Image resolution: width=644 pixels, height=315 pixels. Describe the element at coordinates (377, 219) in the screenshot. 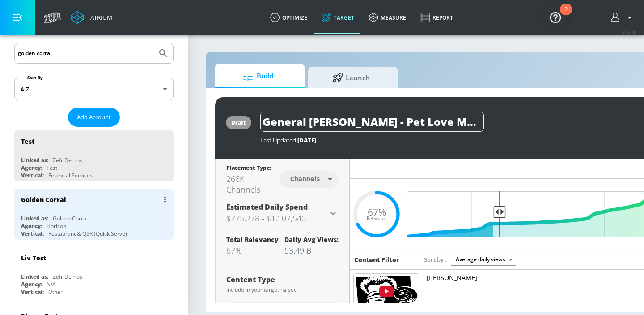

I see `span: Relevance` at that location.